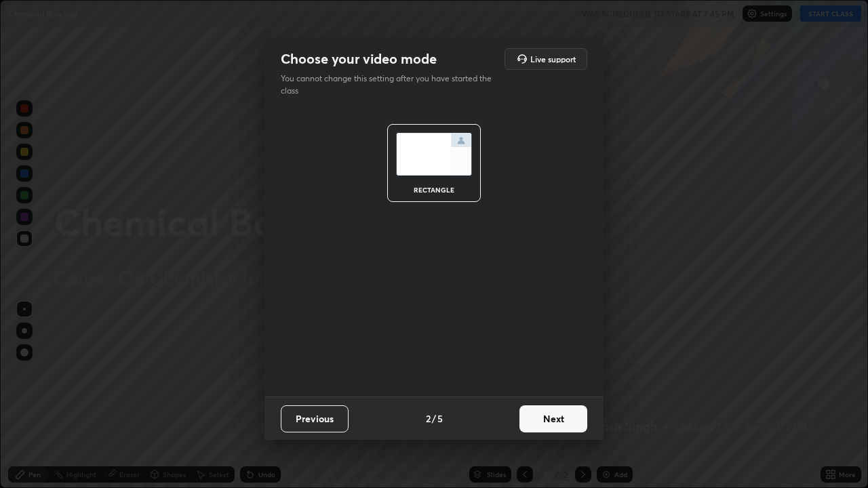  What do you see at coordinates (434, 154) in the screenshot?
I see `img: normalScreenIcon.ae25ed63.svg` at bounding box center [434, 154].